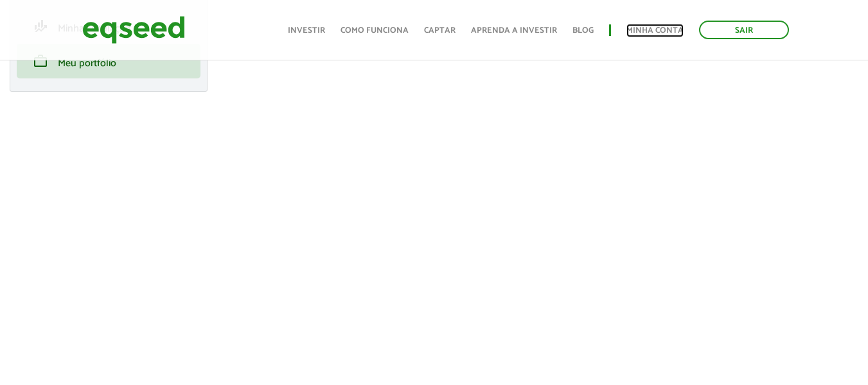 Image resolution: width=868 pixels, height=385 pixels. I want to click on span: Meu portfólio, so click(86, 63).